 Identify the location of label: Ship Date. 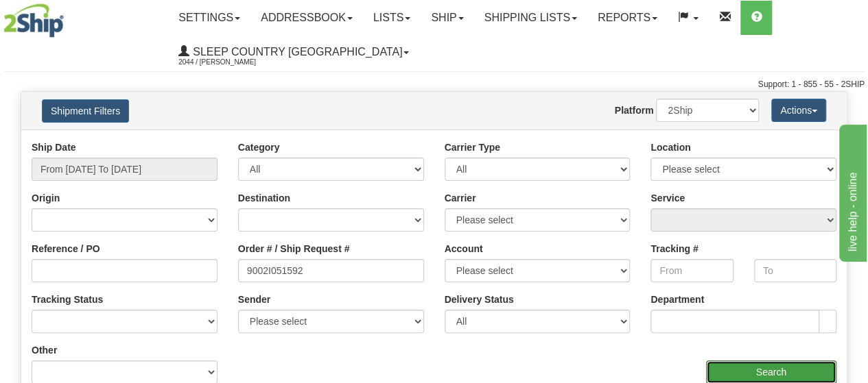
(53, 147).